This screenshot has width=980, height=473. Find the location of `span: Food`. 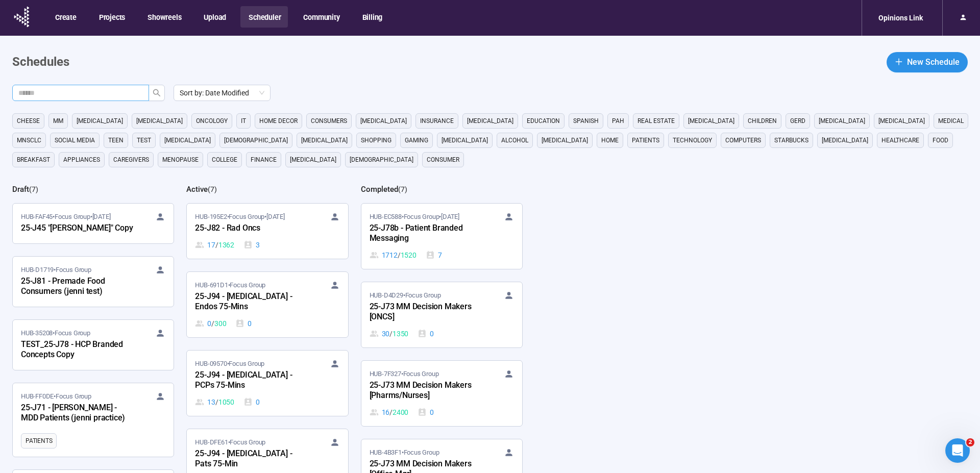

span: Food is located at coordinates (941, 140).